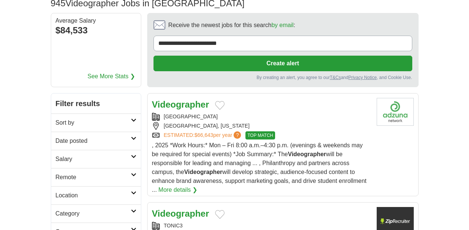 The image size is (469, 230). I want to click on h2: Salary, so click(93, 159).